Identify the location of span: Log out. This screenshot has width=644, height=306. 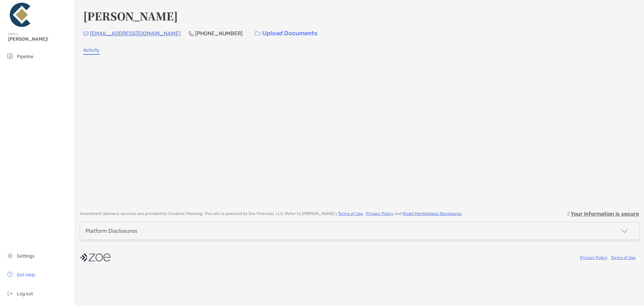
(25, 294).